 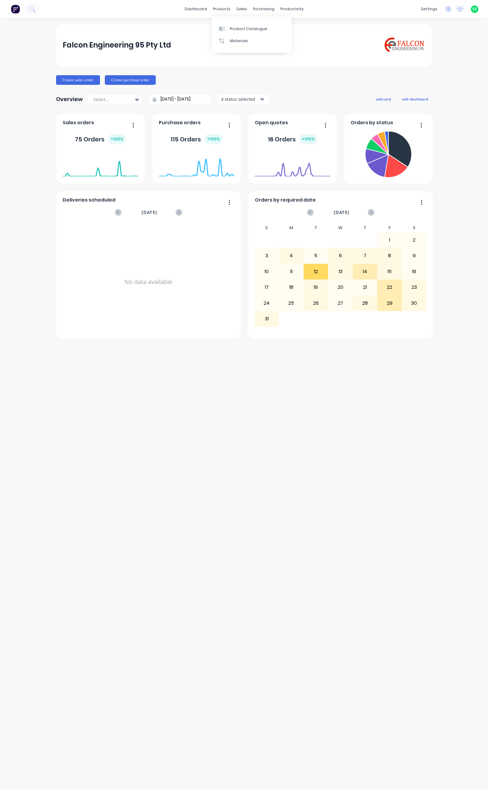 What do you see at coordinates (267, 256) in the screenshot?
I see `div: 3` at bounding box center [267, 256].